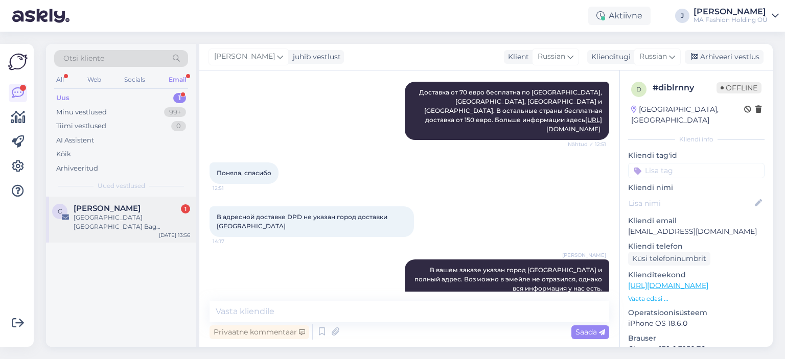 The width and height of the screenshot is (785, 359). Describe the element at coordinates (669, 259) in the screenshot. I see `div: Küsi telefoninumbrit` at that location.